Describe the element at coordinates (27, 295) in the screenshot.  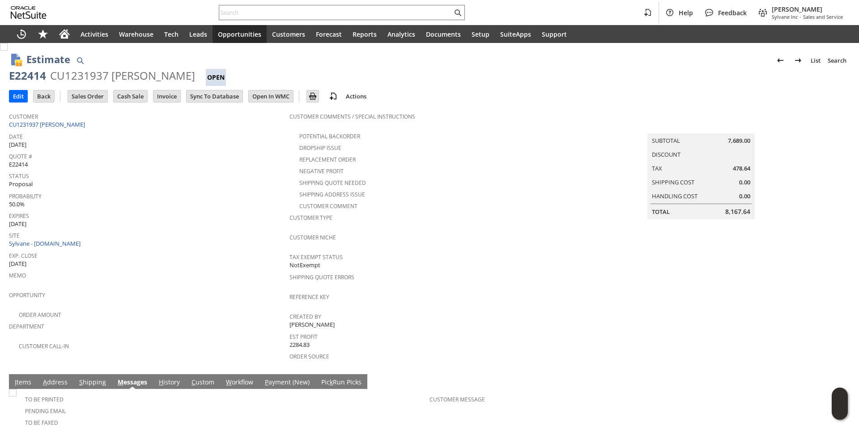
I see `a: Opportunity` at that location.